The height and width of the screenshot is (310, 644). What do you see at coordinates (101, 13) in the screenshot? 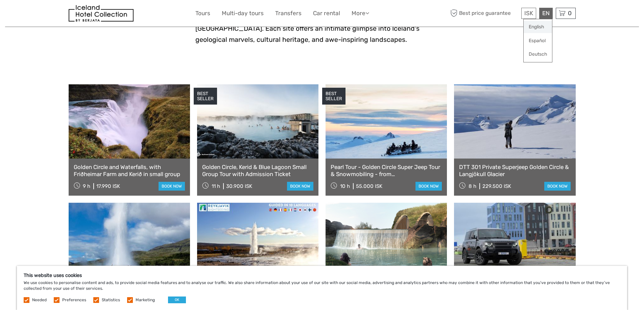
I see `img: 481-8f989b07-3259-4bb0-90ed-3da368179bdc_logo_small.jpg` at bounding box center [101, 13].